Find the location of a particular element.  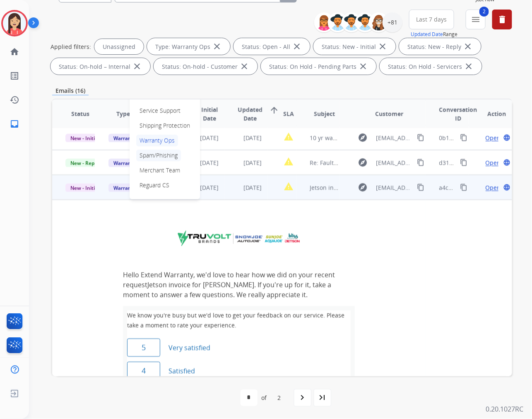

p: Emails (16) is located at coordinates (70, 91).